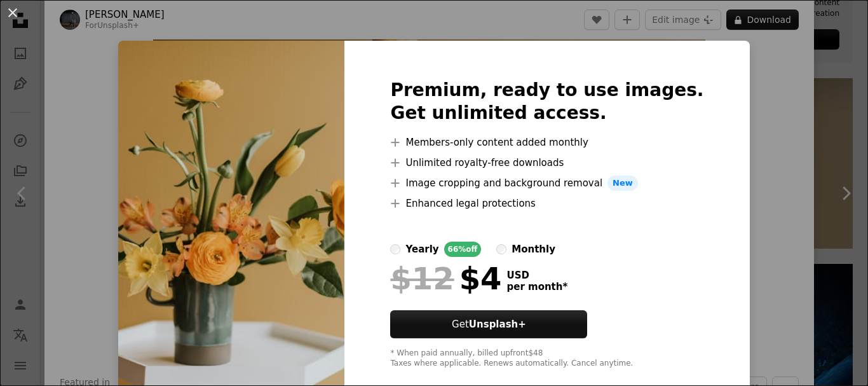  I want to click on li: Members-only content added monthly, so click(547, 143).